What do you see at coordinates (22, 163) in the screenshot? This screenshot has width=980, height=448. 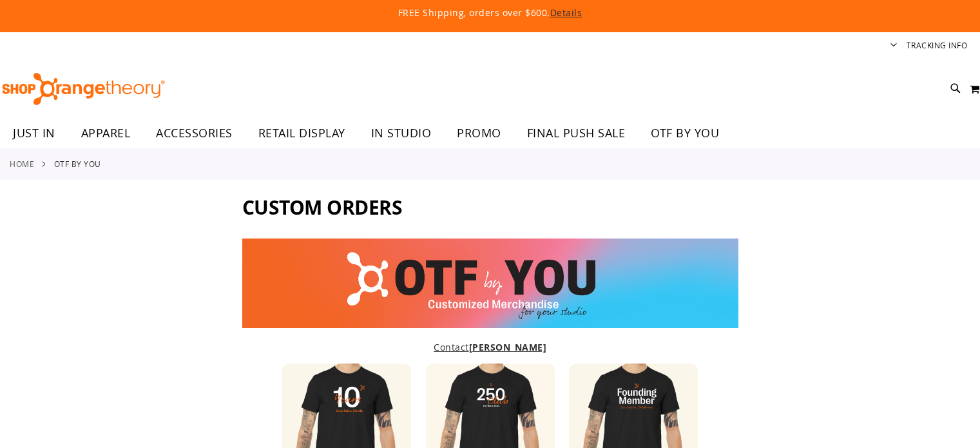 I see `a: Home` at bounding box center [22, 163].